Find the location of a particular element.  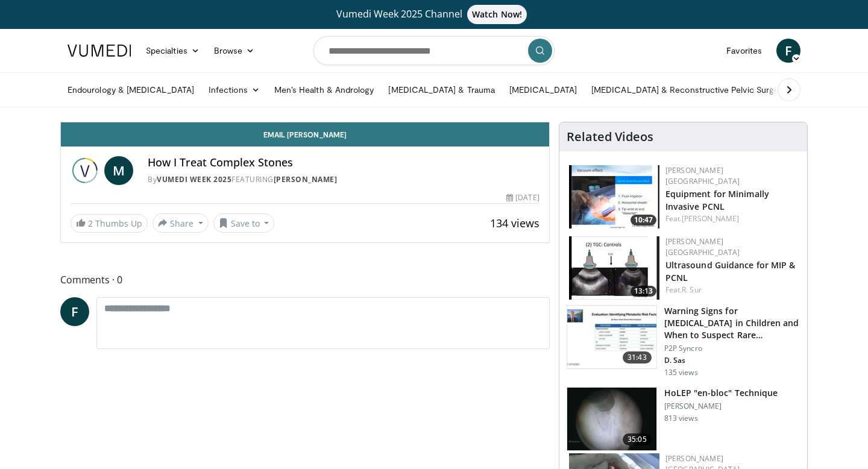

span: 134 views is located at coordinates (515, 223).